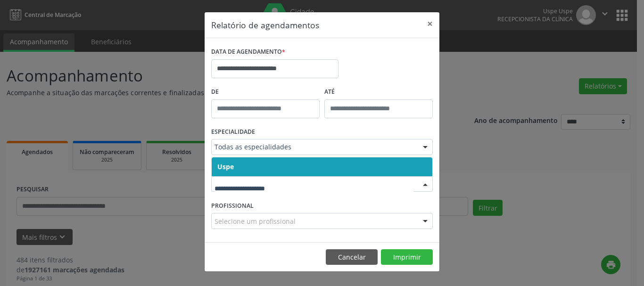 The height and width of the screenshot is (286, 644). I want to click on label: ATÉ, so click(378, 92).